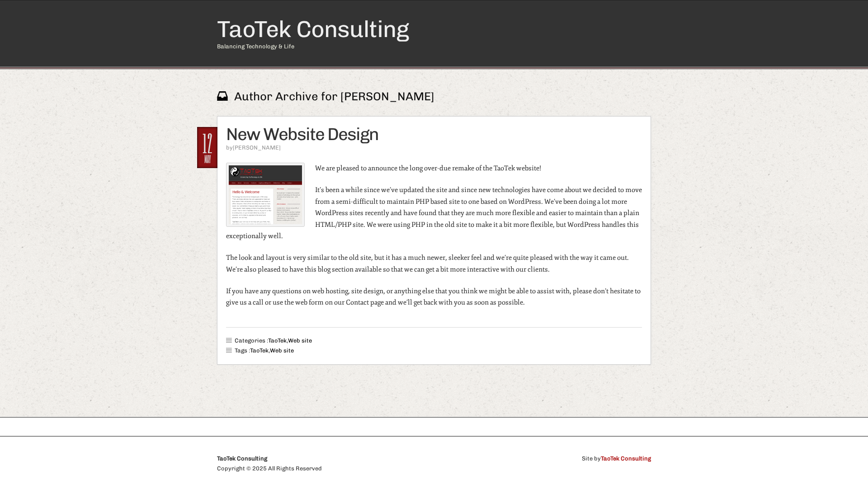 The width and height of the screenshot is (868, 488). Describe the element at coordinates (434, 297) in the screenshot. I see `p: If you have any questions on web hosting, site design, or anything else that you think we might b...` at that location.